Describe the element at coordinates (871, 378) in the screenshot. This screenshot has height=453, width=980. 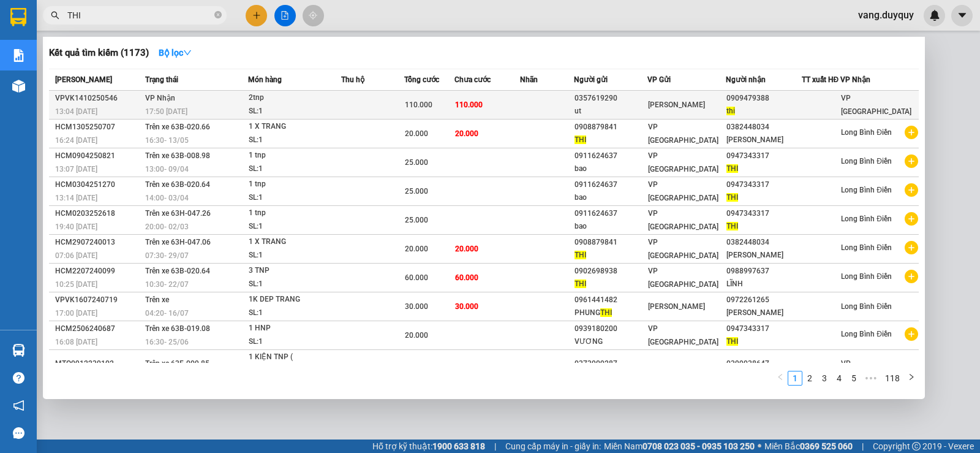
I see `li: Next 5 Pages` at that location.